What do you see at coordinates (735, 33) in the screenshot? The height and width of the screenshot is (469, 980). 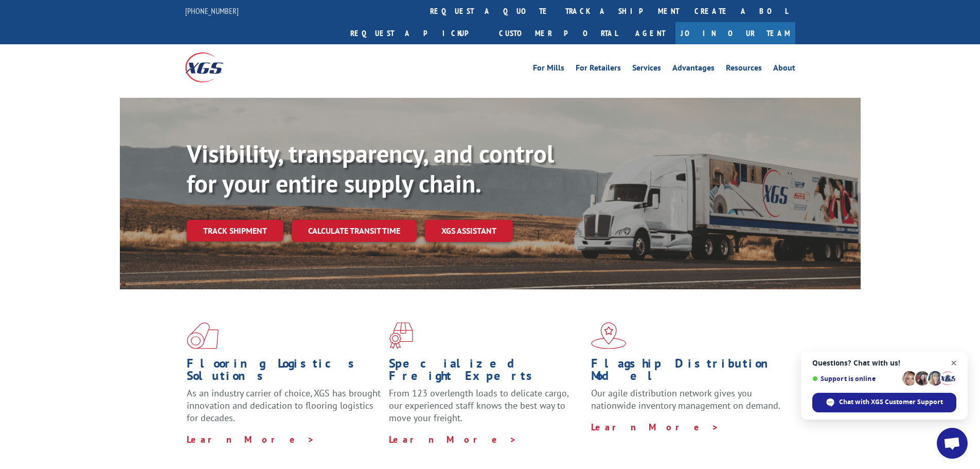 I see `a: Join Our Team` at bounding box center [735, 33].